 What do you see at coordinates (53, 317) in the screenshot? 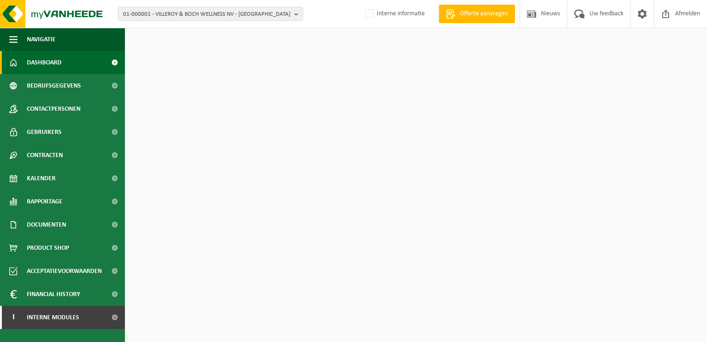
I see `span: Interne modules` at bounding box center [53, 317].